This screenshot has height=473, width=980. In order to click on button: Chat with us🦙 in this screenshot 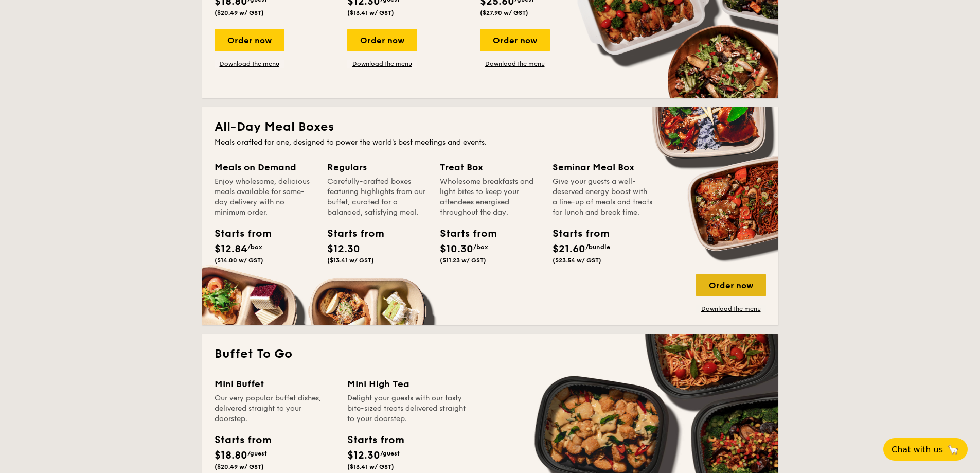, I will do `click(925, 449)`.